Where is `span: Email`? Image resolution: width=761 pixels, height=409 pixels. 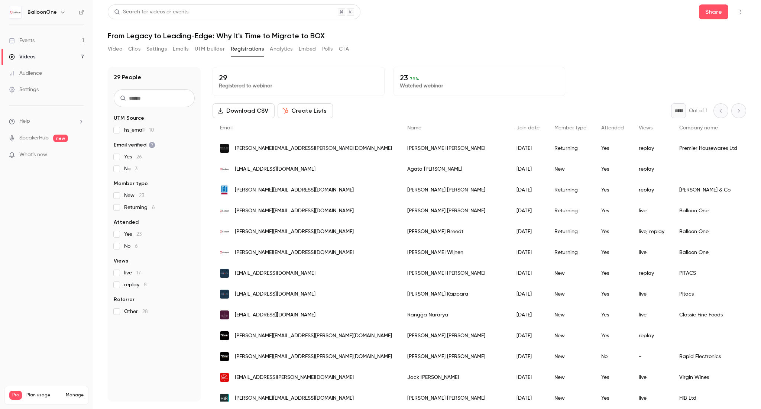 span: Email is located at coordinates (226, 128).